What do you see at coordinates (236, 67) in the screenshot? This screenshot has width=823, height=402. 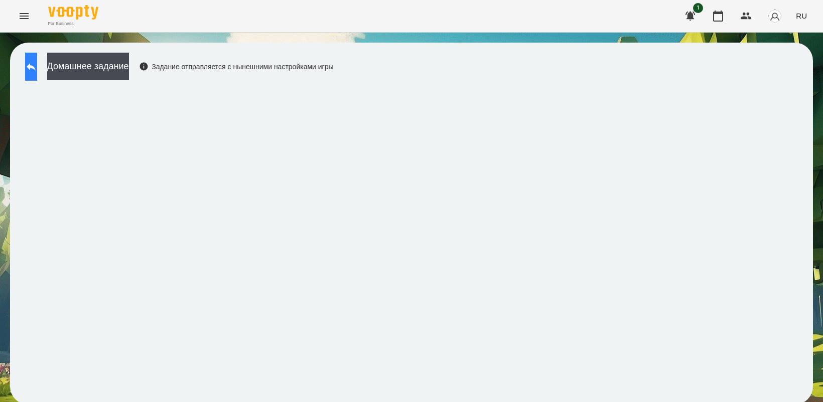 I see `div: Задание отправляется с нынешними настройками игры` at bounding box center [236, 67].